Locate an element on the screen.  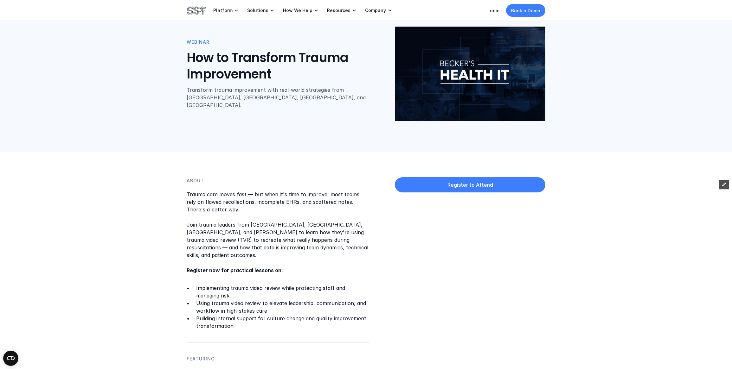
a: Book a Demo is located at coordinates (526, 10).